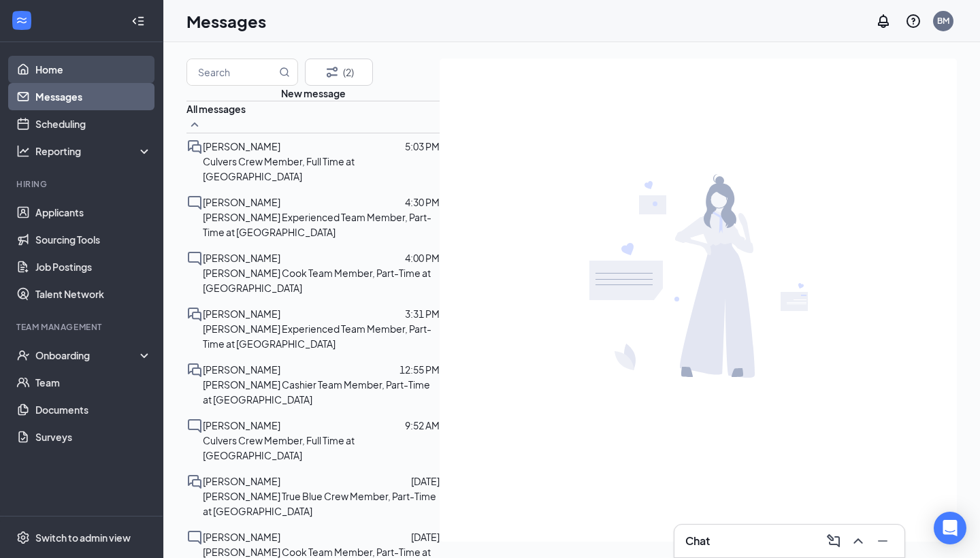 The width and height of the screenshot is (980, 558). What do you see at coordinates (944, 21) in the screenshot?
I see `div: BM` at bounding box center [944, 21].